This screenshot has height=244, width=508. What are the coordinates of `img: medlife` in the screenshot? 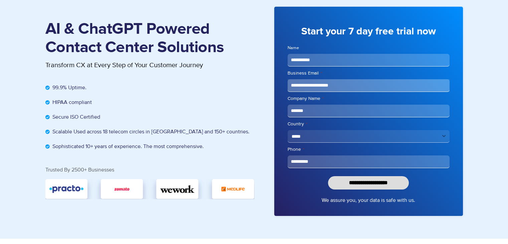 It's located at (233, 189).